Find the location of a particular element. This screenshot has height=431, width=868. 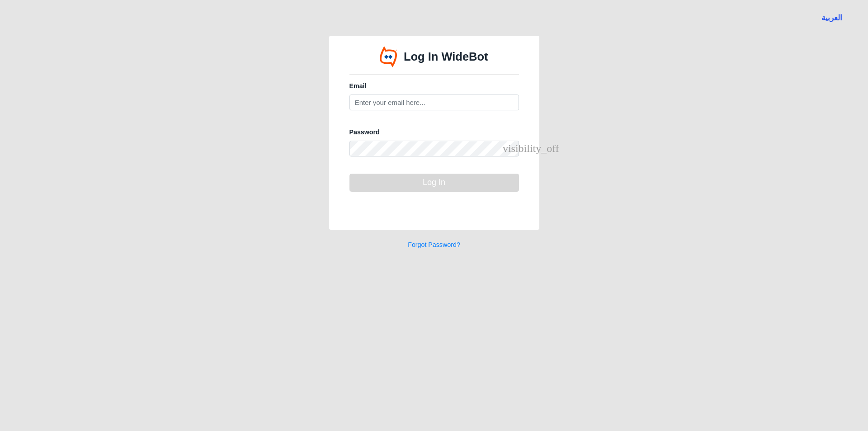

img: Widebot Logo is located at coordinates (391, 57).